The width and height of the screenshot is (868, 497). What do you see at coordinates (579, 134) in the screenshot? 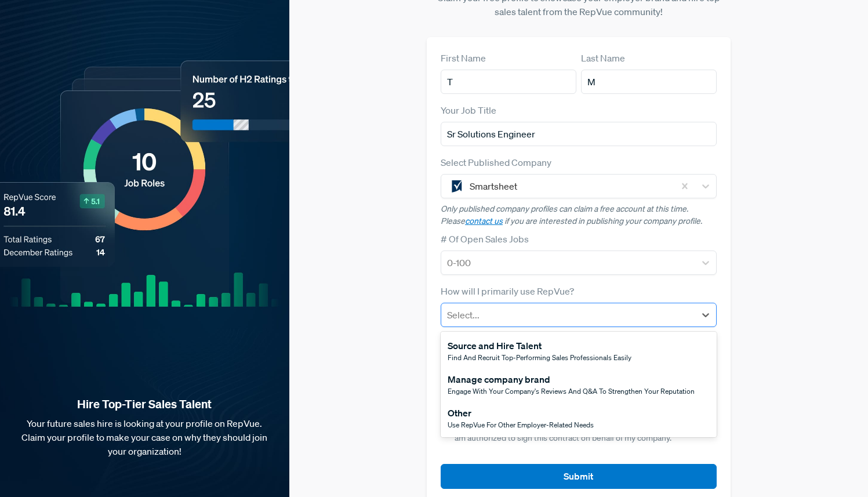
I see `input: Title` at bounding box center [579, 134].